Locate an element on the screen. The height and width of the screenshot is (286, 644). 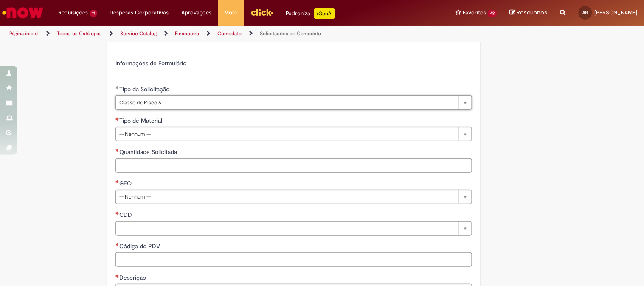
a: Financeiro is located at coordinates (187, 34).